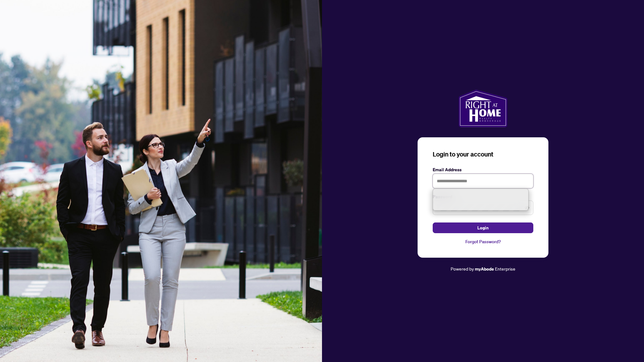 The width and height of the screenshot is (644, 362). I want to click on h3: Login to your account, so click(483, 154).